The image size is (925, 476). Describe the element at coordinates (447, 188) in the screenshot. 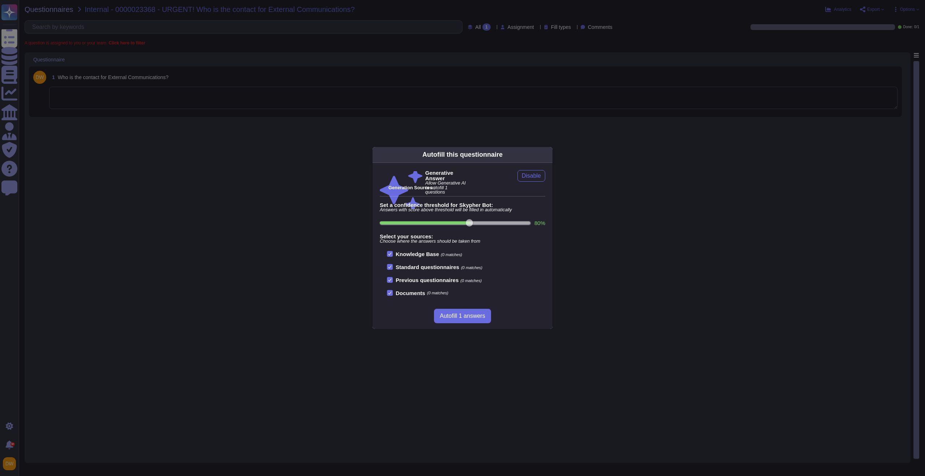

I see `span: Allow Generative AI to autofill 1 questions` at that location.